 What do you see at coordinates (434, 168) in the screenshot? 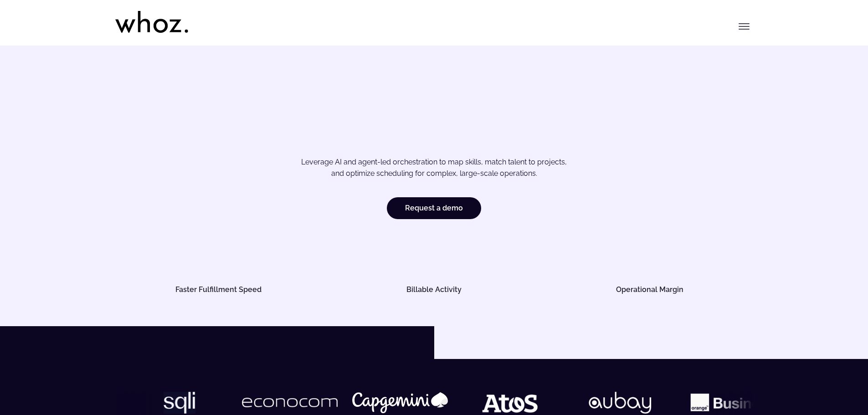
I see `p: Leverage AI and agent-led orchestration to map skills, match talent to projects, and optimize sch...` at bounding box center [434, 168].